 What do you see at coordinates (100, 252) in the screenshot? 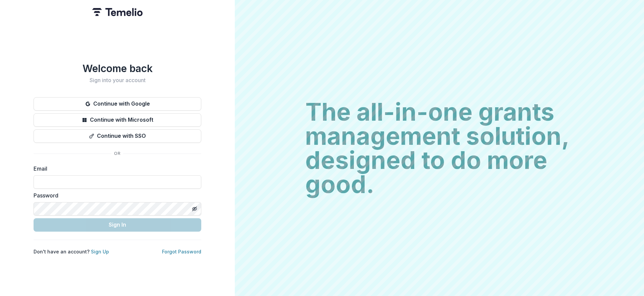
I see `a: Sign Up` at bounding box center [100, 252].